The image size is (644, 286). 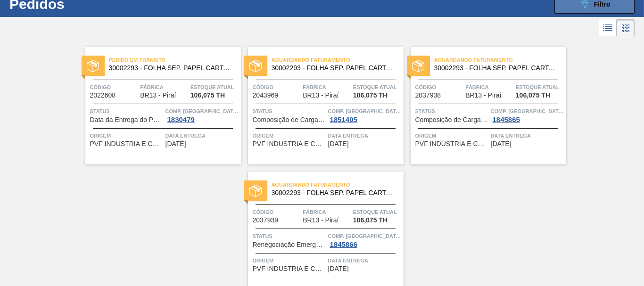 What do you see at coordinates (265, 95) in the screenshot?
I see `span: 2043969` at bounding box center [265, 95].